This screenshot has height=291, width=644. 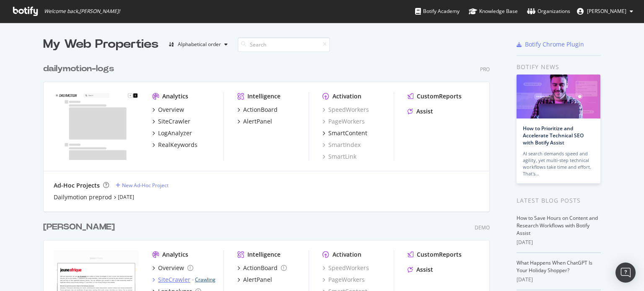 I want to click on a: SmartLink, so click(x=339, y=157).